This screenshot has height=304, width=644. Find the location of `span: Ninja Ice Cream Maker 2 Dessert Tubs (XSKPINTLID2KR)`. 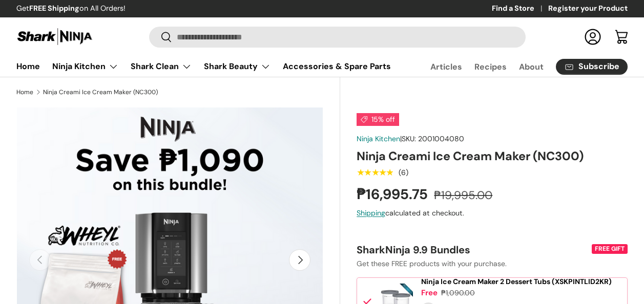

span: Ninja Ice Cream Maker 2 Dessert Tubs (XSKPINTLID2KR) is located at coordinates (516, 281).